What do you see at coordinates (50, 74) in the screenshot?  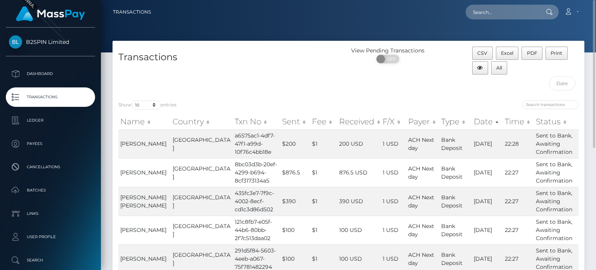 I see `p: Dashboard` at bounding box center [50, 74].